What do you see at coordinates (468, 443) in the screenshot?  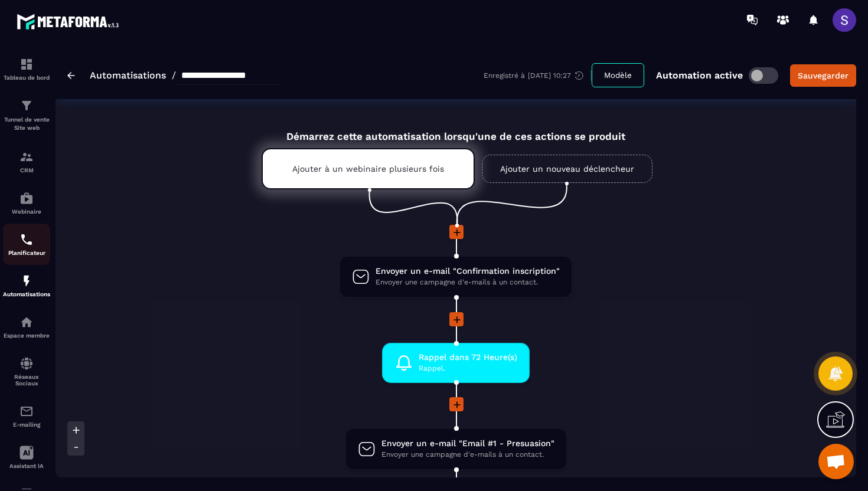 I see `span: Envoyer un e-mail "Email #1 - Presuasion"` at bounding box center [468, 443].